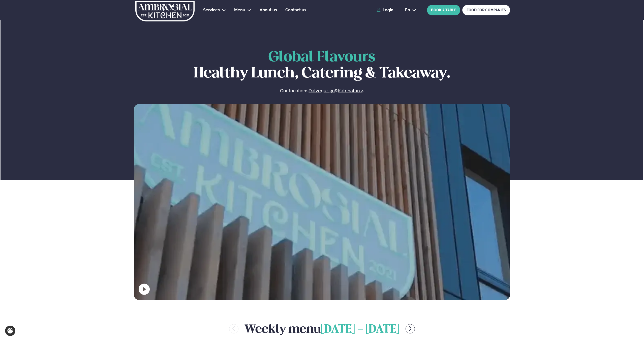 Image resolution: width=644 pixels, height=341 pixels. What do you see at coordinates (322, 329) in the screenshot?
I see `h2: Weekly menu` at bounding box center [322, 329].